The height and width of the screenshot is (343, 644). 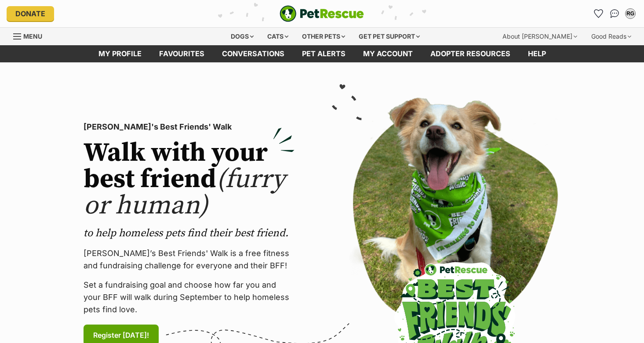 I want to click on a: Donate, so click(x=30, y=13).